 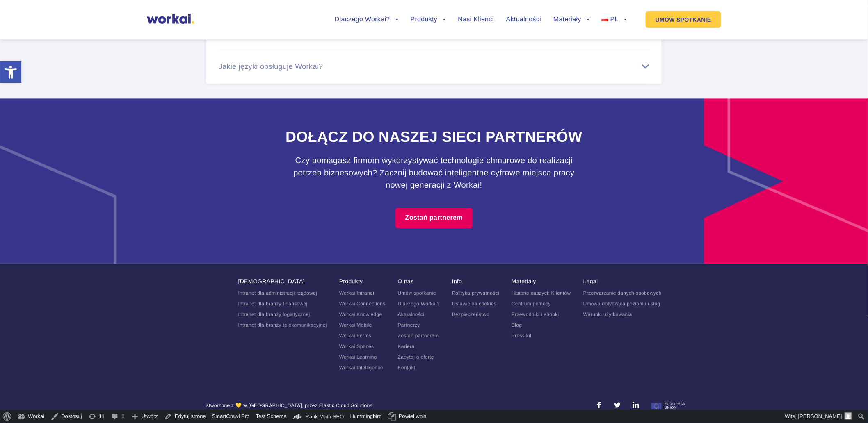 What do you see at coordinates (819, 417) in the screenshot?
I see `a: Witaj,` at bounding box center [819, 417].